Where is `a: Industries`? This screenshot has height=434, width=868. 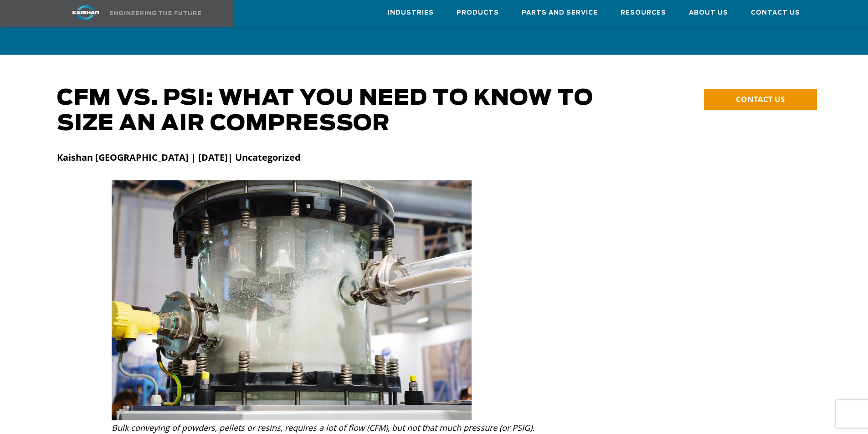 a: Industries is located at coordinates (410, 13).